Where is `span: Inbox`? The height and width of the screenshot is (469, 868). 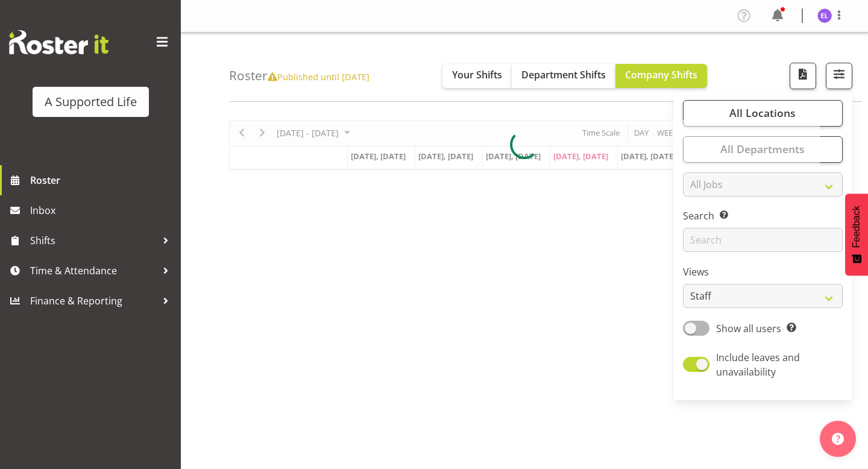 span: Inbox is located at coordinates (103, 211).